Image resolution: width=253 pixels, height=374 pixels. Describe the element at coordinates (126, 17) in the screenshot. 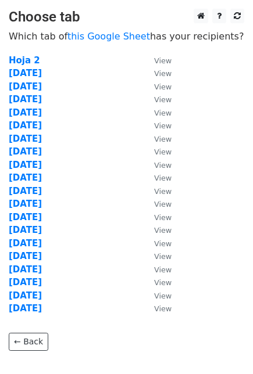

I see `h3: Choose tab` at that location.